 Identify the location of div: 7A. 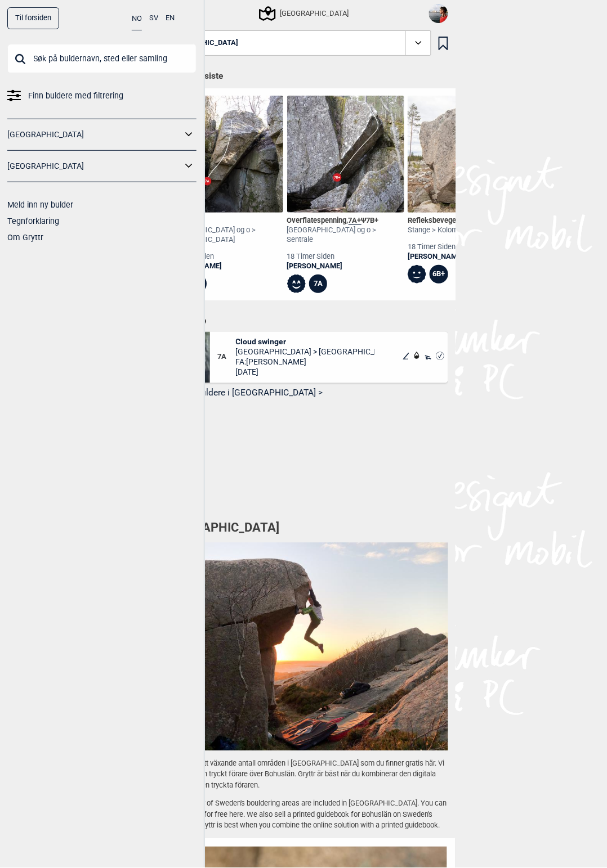
(318, 284).